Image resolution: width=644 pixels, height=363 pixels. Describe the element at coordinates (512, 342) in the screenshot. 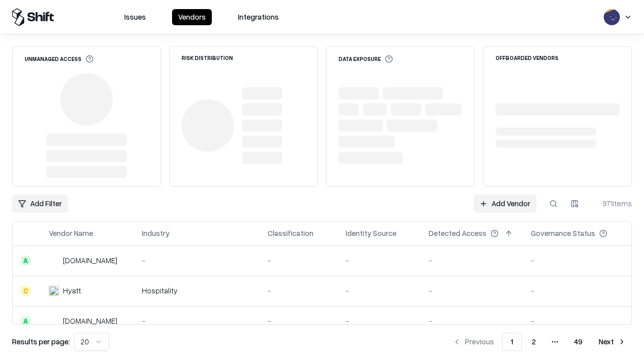

I see `button: 1` at that location.